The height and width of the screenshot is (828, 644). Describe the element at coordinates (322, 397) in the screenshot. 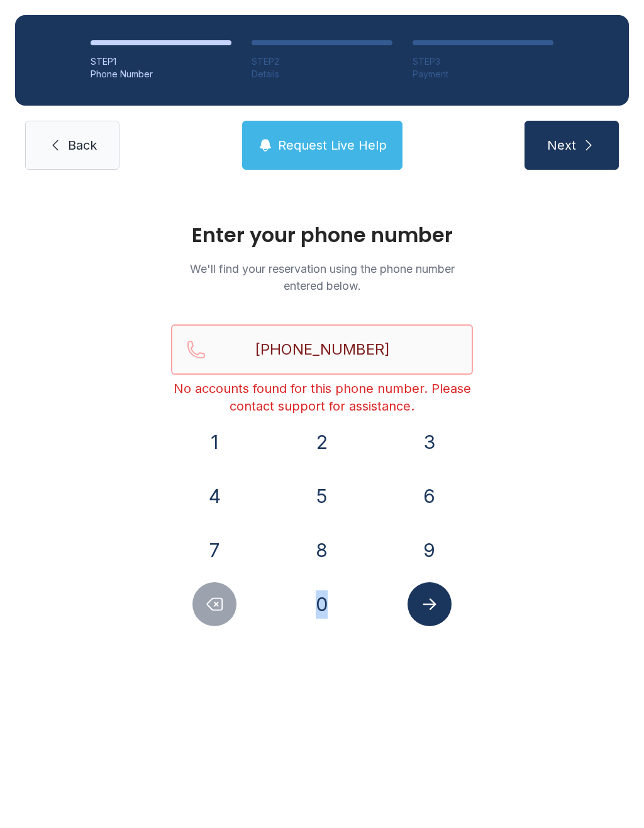

I see `div: No accounts found for this phone number. Please contact support for assistance.` at that location.